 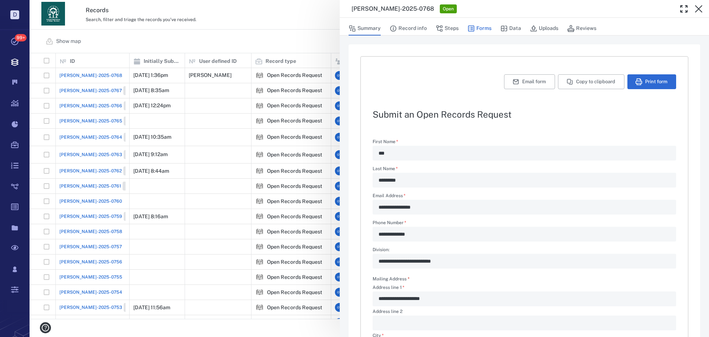 What do you see at coordinates (21, 38) in the screenshot?
I see `span: 99+` at bounding box center [21, 38].